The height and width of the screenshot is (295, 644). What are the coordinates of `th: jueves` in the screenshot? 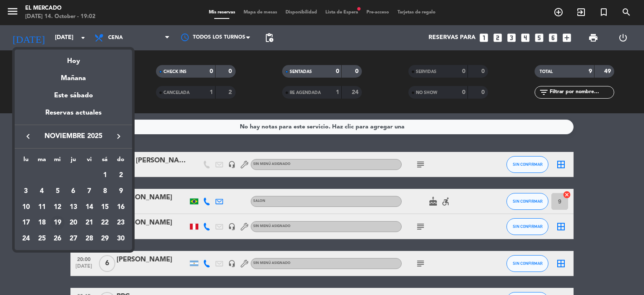 It's located at (73, 161).